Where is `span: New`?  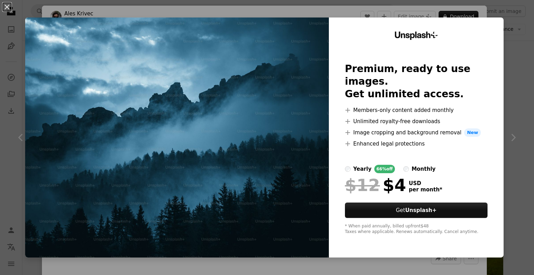 span: New is located at coordinates (472, 132).